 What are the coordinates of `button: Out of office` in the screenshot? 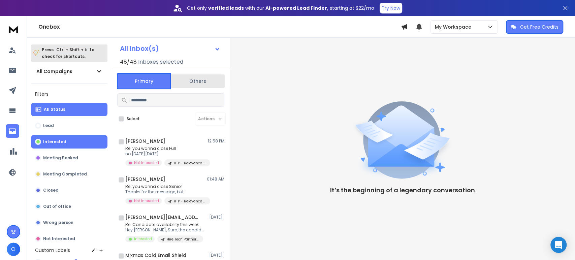 It's located at (69, 206).